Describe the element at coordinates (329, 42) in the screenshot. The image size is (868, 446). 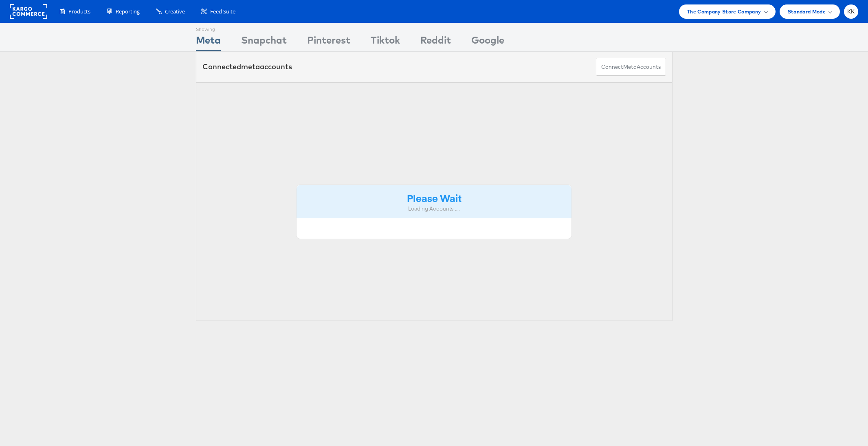
I see `div: Pinterest` at that location.